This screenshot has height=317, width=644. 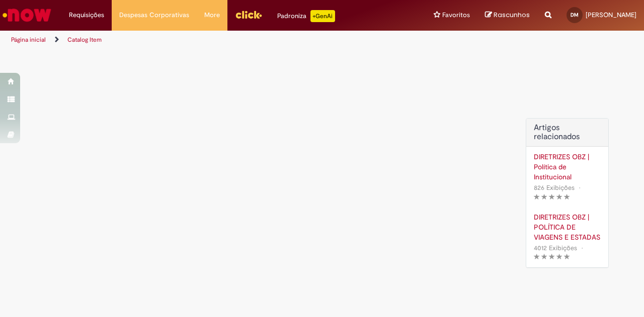 I want to click on span: More, so click(x=212, y=15).